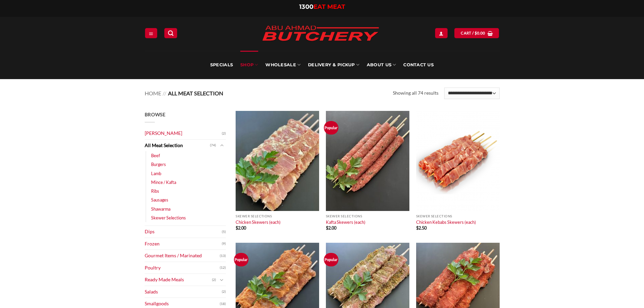 This screenshot has width=644, height=308. I want to click on select: Shop order, so click(471, 93).